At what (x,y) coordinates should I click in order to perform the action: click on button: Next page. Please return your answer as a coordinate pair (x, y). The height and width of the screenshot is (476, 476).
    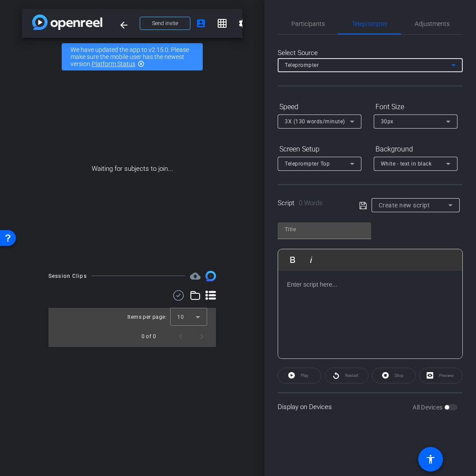
    Looking at the image, I should click on (202, 337).